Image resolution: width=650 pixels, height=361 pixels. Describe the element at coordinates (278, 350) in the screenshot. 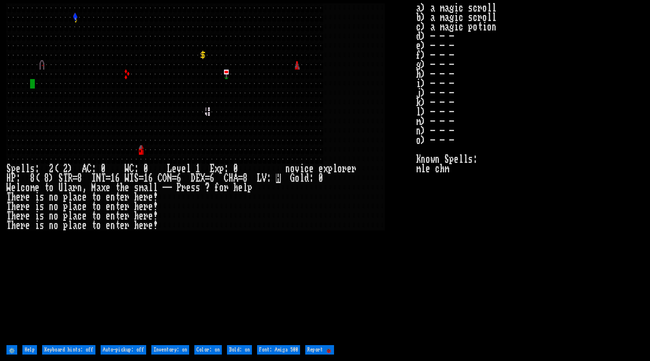

I see `input: Font: Amiga 500` at that location.